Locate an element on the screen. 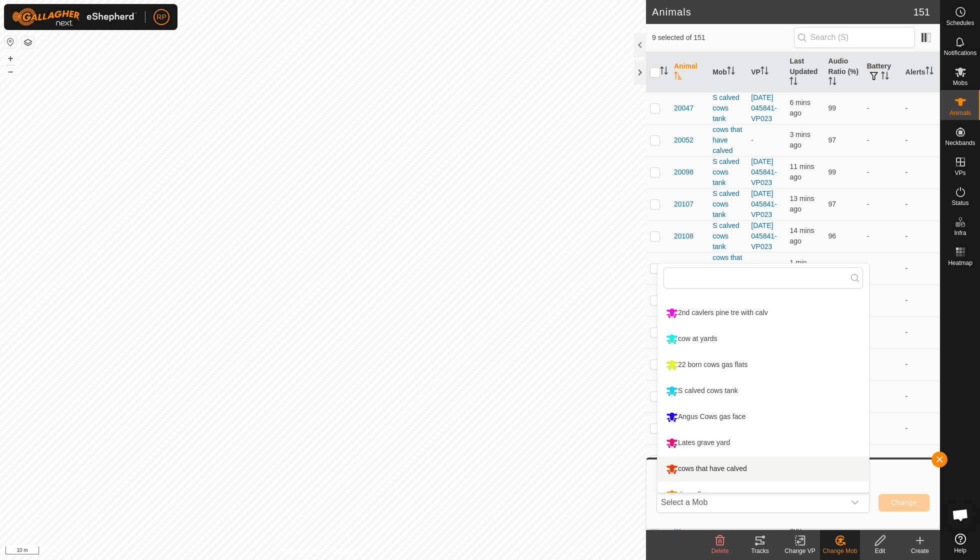 The height and width of the screenshot is (560, 980). div: cow at yards is located at coordinates (691, 339).